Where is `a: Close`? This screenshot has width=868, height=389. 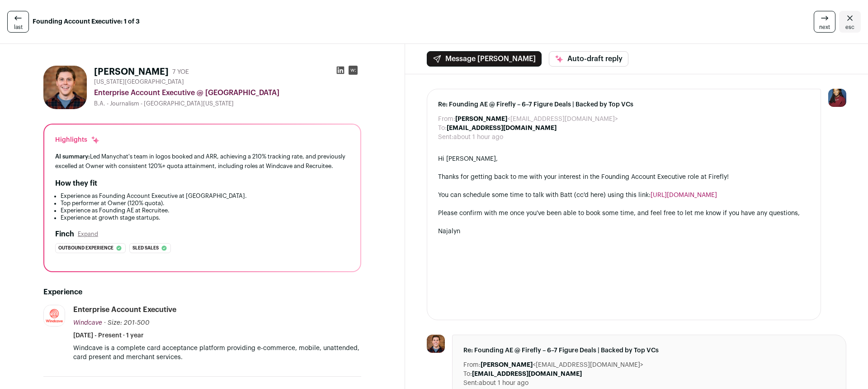
a: Close is located at coordinates (850, 22).